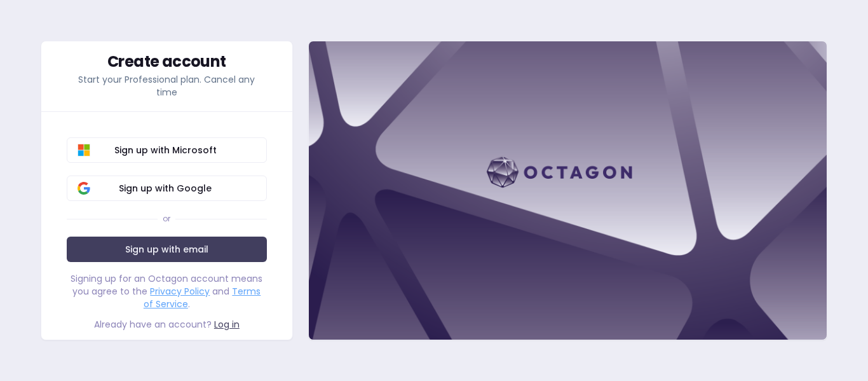 The height and width of the screenshot is (381, 868). Describe the element at coordinates (167, 150) in the screenshot. I see `button: Sign up with Microsoft` at that location.